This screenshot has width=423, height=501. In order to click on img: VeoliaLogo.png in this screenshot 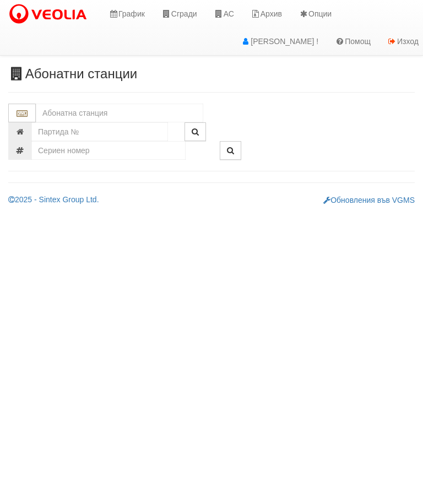, I will do `click(50, 14)`.